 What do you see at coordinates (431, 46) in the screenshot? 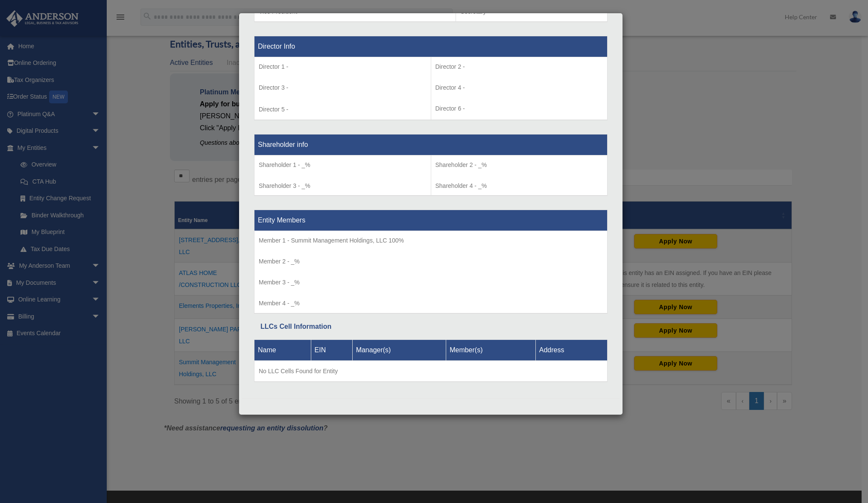
I see `th: Director Info` at bounding box center [431, 46].